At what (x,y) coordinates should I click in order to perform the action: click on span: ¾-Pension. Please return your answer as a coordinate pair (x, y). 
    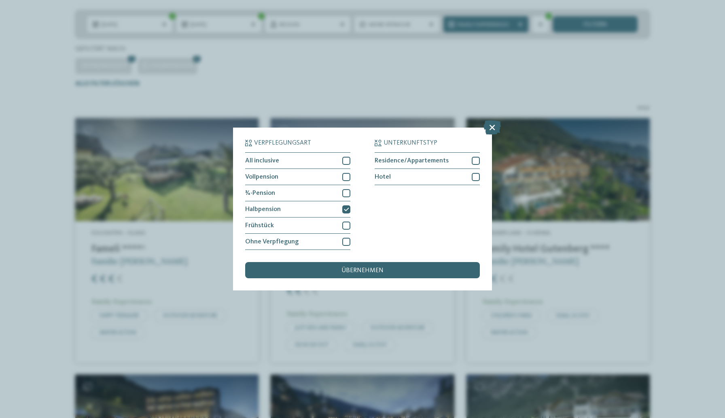
    Looking at the image, I should click on (260, 193).